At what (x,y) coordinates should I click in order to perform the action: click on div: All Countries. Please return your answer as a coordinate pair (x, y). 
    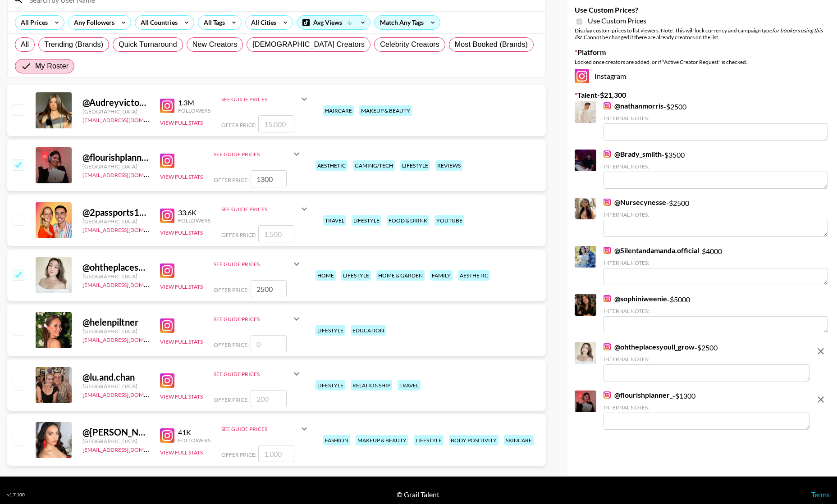
    Looking at the image, I should click on (157, 23).